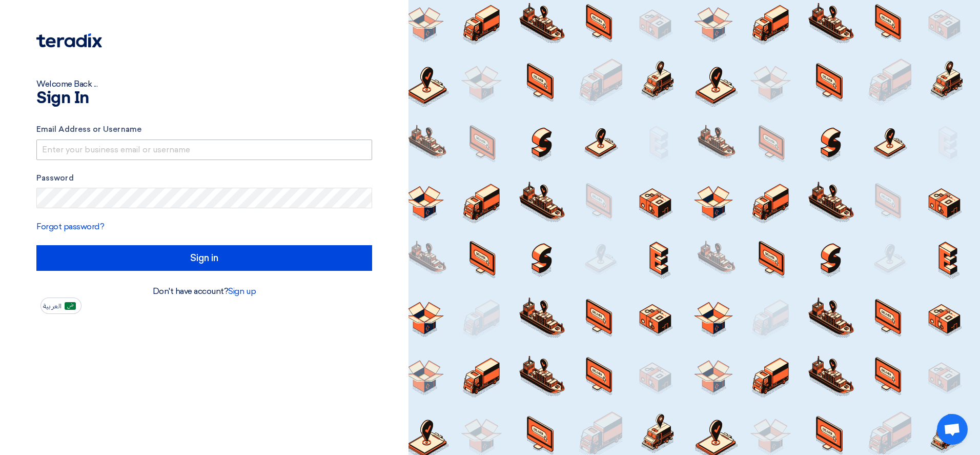 This screenshot has width=980, height=455. I want to click on a: Forgot password?, so click(70, 226).